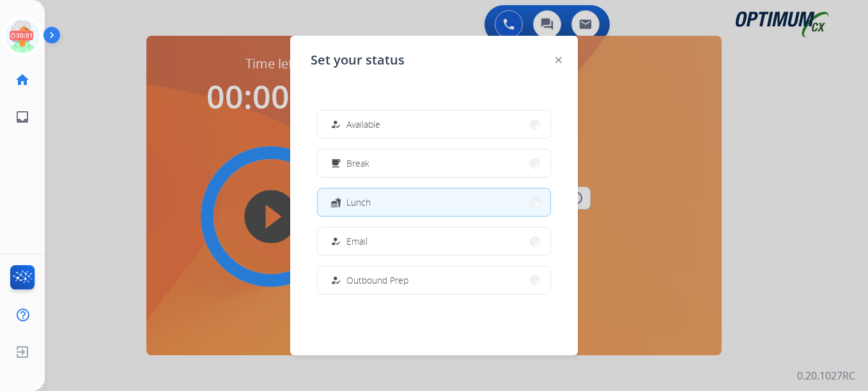 This screenshot has width=868, height=391. I want to click on button: Break, so click(434, 163).